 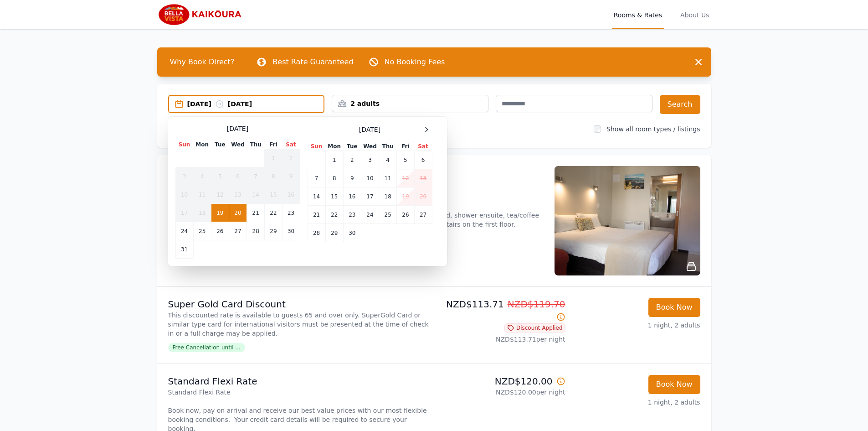 I want to click on label: Show all room types / listings, so click(x=653, y=129).